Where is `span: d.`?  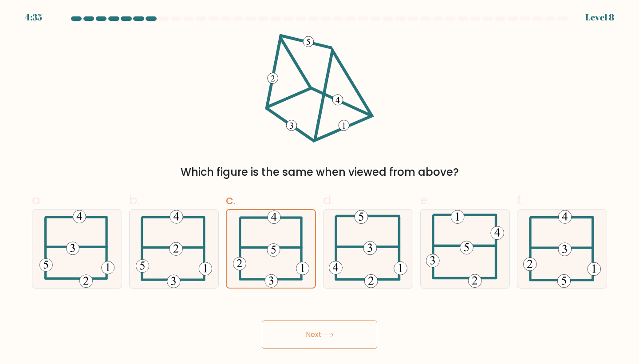 span: d. is located at coordinates (328, 200).